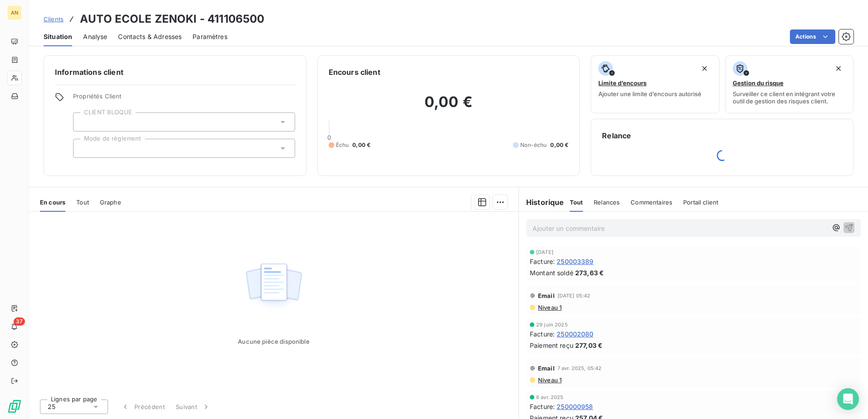 This screenshot has height=419, width=868. Describe the element at coordinates (14, 12) in the screenshot. I see `div: AN` at that location.